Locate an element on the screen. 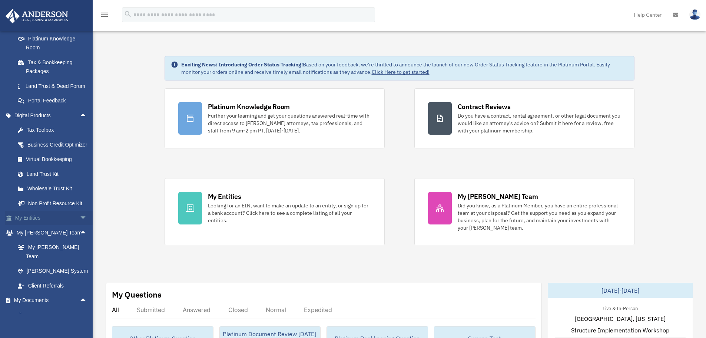 This screenshot has height=338, width=706. div: Looking for an EIN, want to make an update to an entity, or sign up for a bank account? Click her... is located at coordinates (289, 213).